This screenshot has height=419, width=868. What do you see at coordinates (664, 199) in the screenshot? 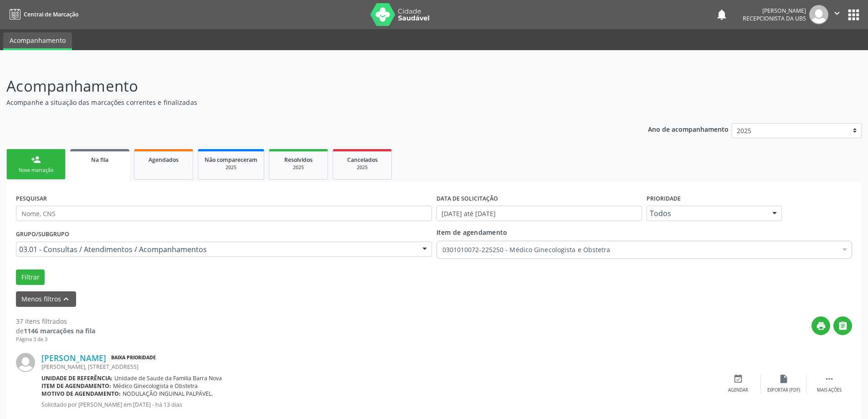
I see `label: Prioridade` at bounding box center [664, 199].